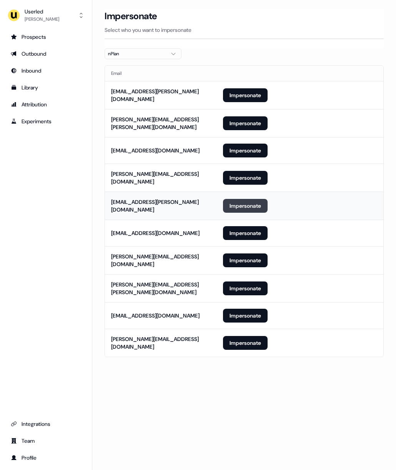 This screenshot has height=470, width=396. What do you see at coordinates (244, 30) in the screenshot?
I see `p: Select who you want to impersonate` at bounding box center [244, 30].